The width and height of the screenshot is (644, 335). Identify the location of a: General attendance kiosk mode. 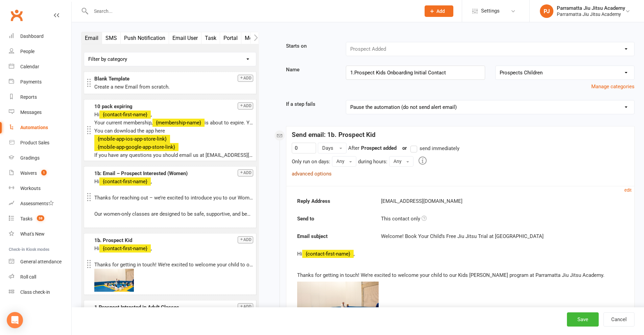
(40, 262).